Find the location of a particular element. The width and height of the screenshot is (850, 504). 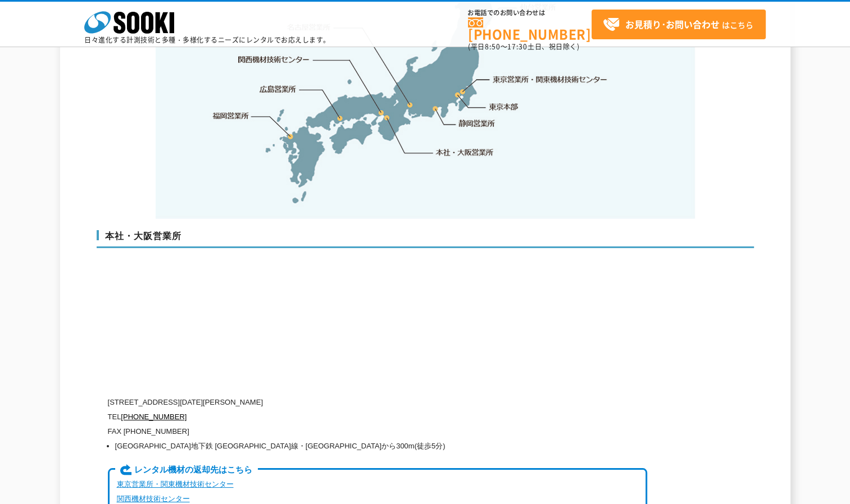

a: 静岡営業所 is located at coordinates (477, 123).